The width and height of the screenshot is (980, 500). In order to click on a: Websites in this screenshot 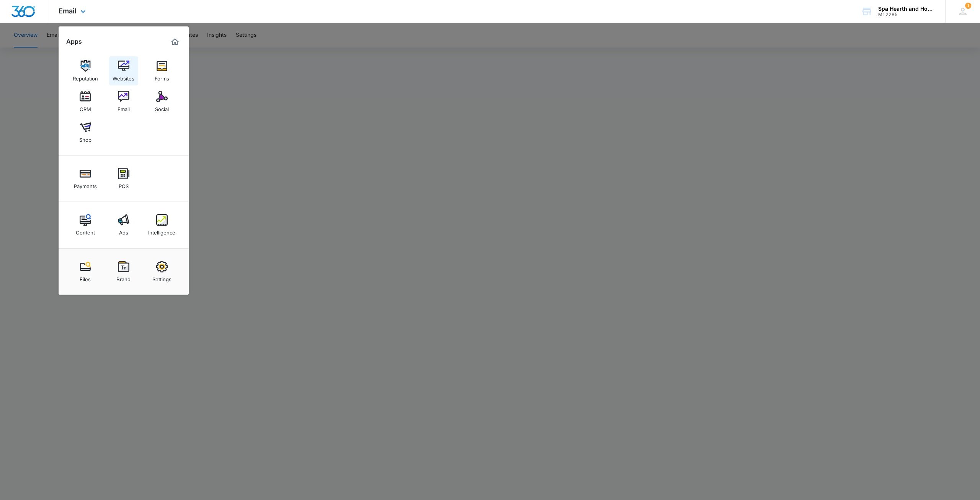, I will do `click(123, 71)`.